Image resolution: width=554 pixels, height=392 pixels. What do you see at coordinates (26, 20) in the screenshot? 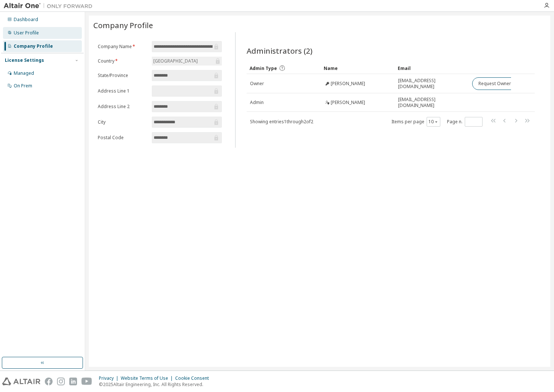
I see `div: Dashboard` at bounding box center [26, 20].